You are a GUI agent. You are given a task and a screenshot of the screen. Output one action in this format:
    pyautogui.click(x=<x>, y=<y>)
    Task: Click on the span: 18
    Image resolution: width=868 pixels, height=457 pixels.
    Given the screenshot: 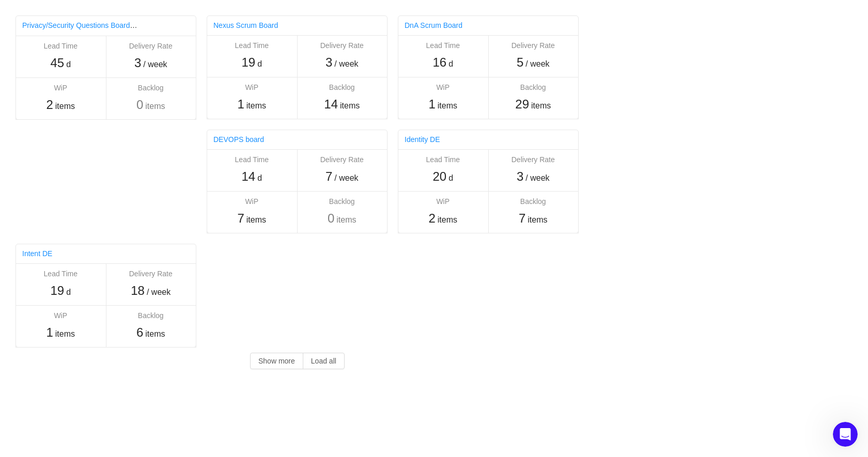 What is the action you would take?
    pyautogui.click(x=138, y=290)
    